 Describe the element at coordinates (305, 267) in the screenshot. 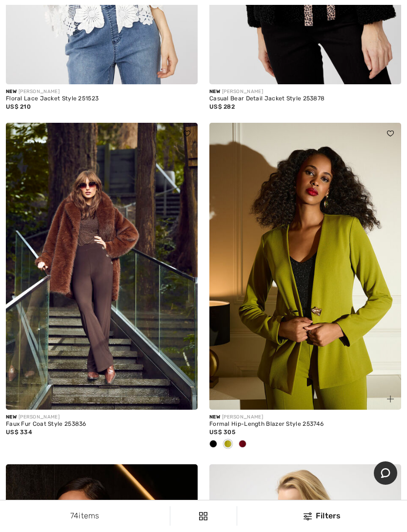

I see `a: Formal Hip-Length Blazer Style 253746. Black` at that location.